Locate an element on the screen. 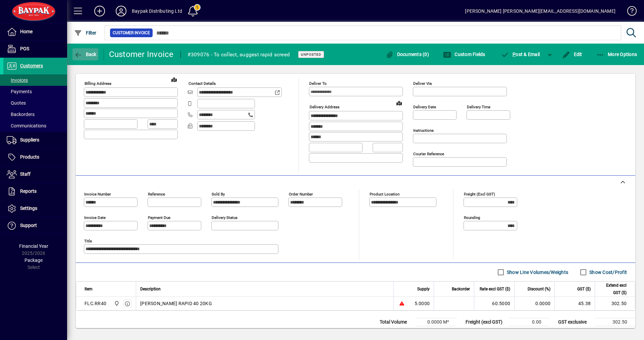 This screenshot has width=644, height=340. mat-label: Deliver To is located at coordinates (318, 84).